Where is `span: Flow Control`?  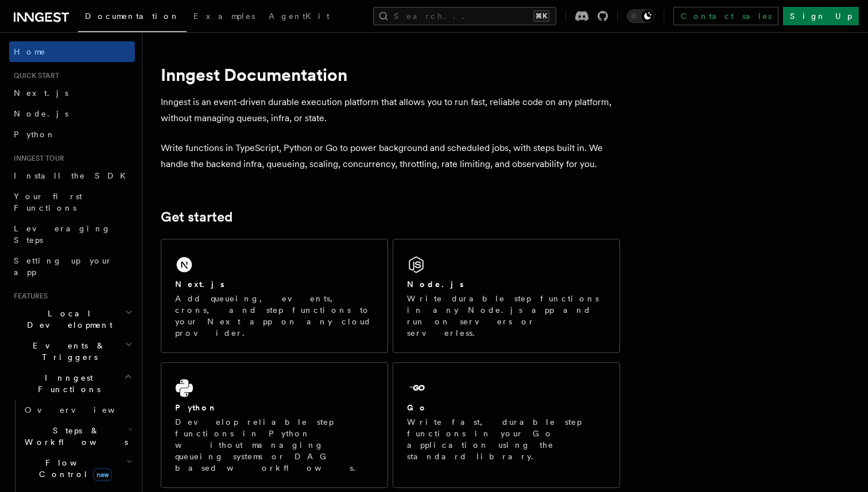
span: Flow Control is located at coordinates (73, 469).